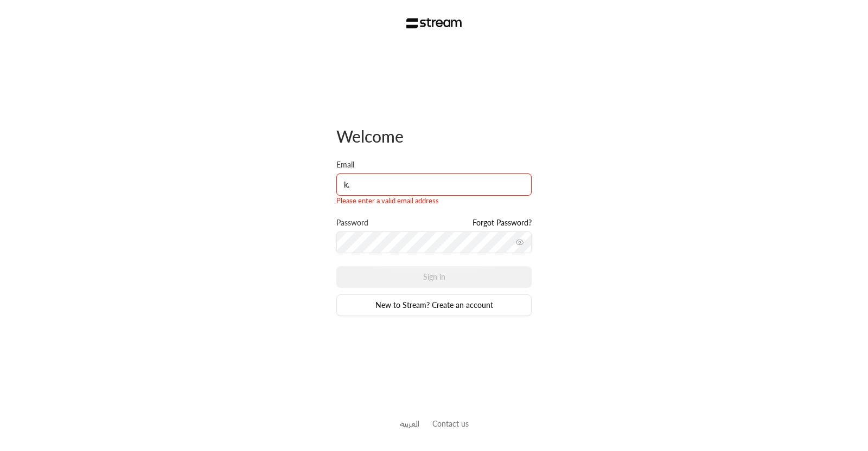 Image resolution: width=868 pixels, height=451 pixels. Describe the element at coordinates (502, 223) in the screenshot. I see `a: Forgot Password?` at that location.